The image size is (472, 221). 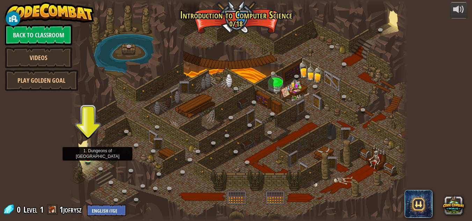 I want to click on img: CodeCombat - Learn how to code by playing a game, so click(x=50, y=13).